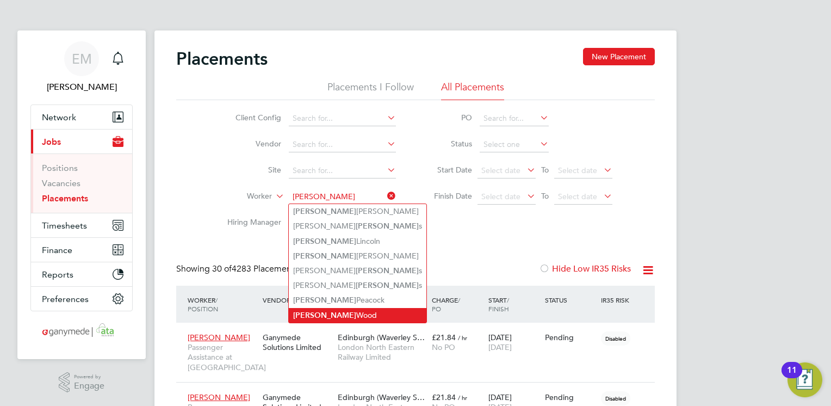 The height and width of the screenshot is (406, 831). What do you see at coordinates (82, 183) in the screenshot?
I see `div: Jobs` at bounding box center [82, 183].